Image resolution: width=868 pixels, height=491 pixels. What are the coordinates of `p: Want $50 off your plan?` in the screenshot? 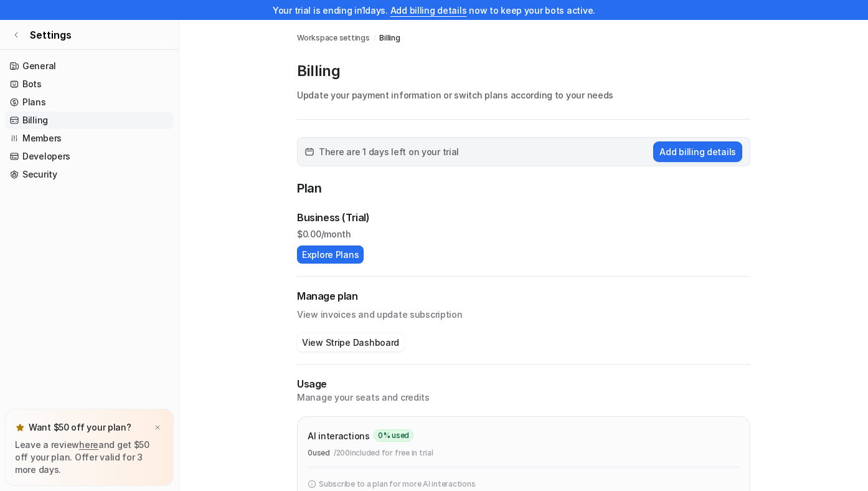 It's located at (80, 427).